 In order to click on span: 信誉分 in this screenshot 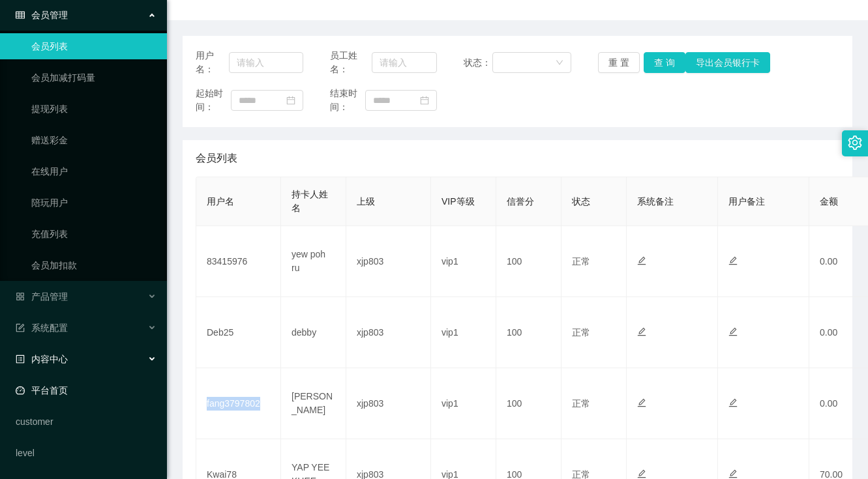, I will do `click(521, 202)`.